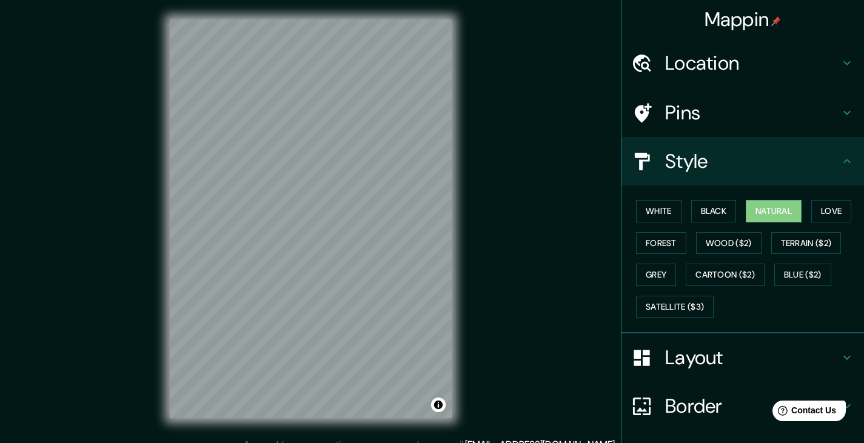 The image size is (864, 443). What do you see at coordinates (803, 275) in the screenshot?
I see `button: Blue ($2)` at bounding box center [803, 275].